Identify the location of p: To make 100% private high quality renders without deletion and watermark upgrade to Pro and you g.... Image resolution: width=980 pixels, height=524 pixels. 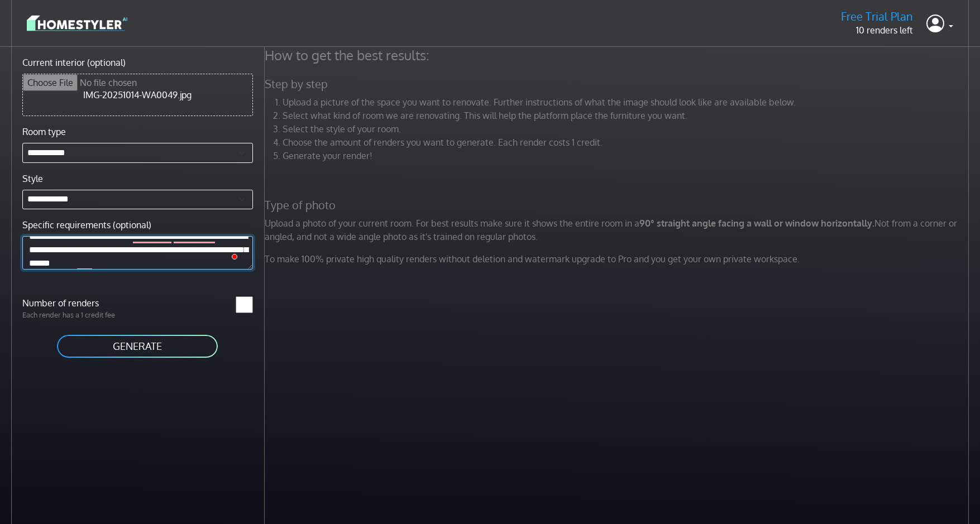
(618, 259).